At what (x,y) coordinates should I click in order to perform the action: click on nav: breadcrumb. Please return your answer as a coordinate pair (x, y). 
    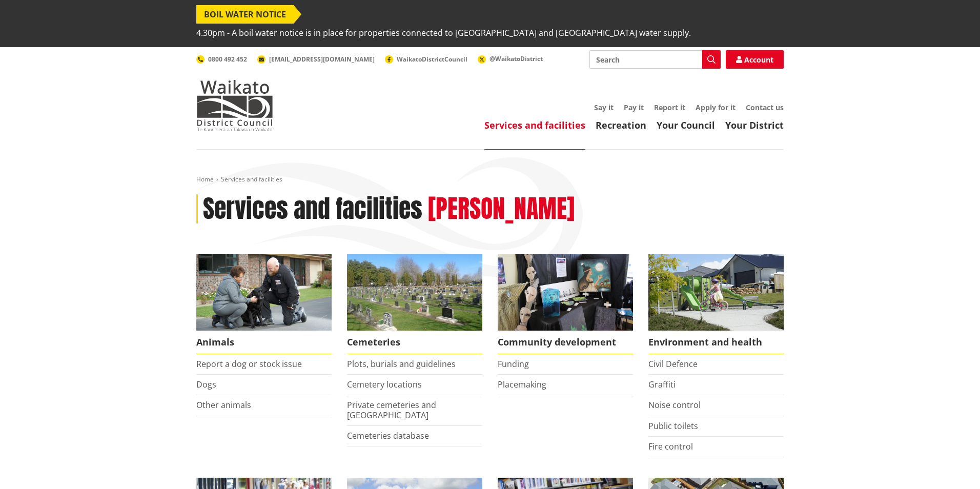
    Looking at the image, I should click on (490, 179).